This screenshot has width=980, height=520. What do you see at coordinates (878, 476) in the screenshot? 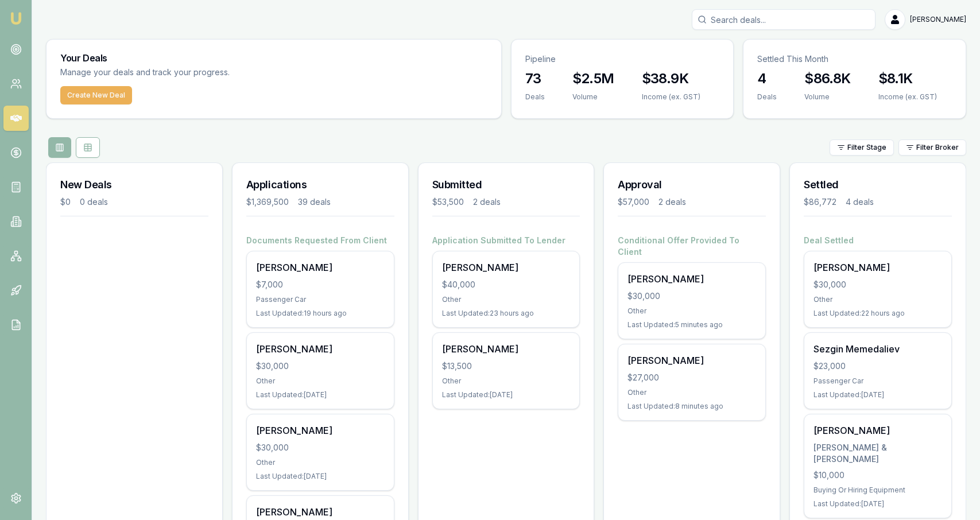
I see `div: $10,000` at bounding box center [878, 476].